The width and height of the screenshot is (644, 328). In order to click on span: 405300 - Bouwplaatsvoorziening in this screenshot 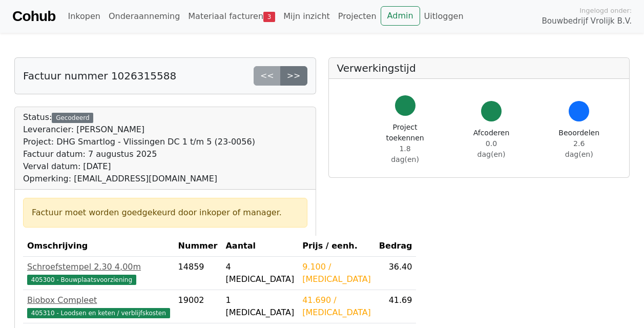, I will do `click(81, 280)`.